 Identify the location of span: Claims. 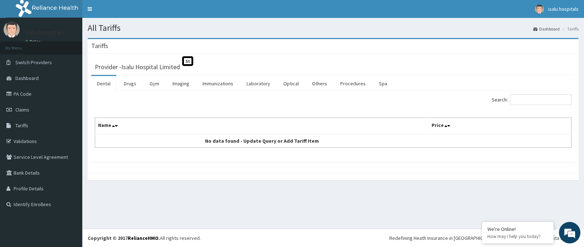
(22, 110).